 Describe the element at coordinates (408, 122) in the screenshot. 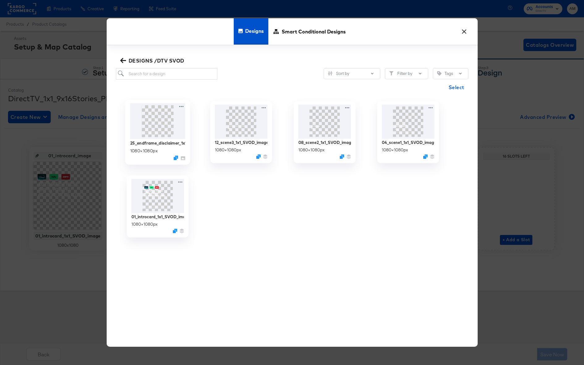

I see `img: gaqduT2ruZrUhA6U9Nj4gQ.png` at that location.